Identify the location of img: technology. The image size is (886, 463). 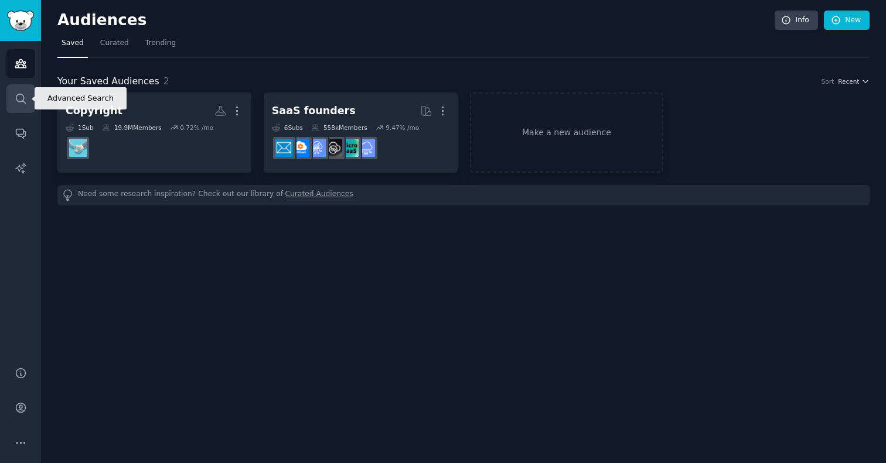
(78, 148).